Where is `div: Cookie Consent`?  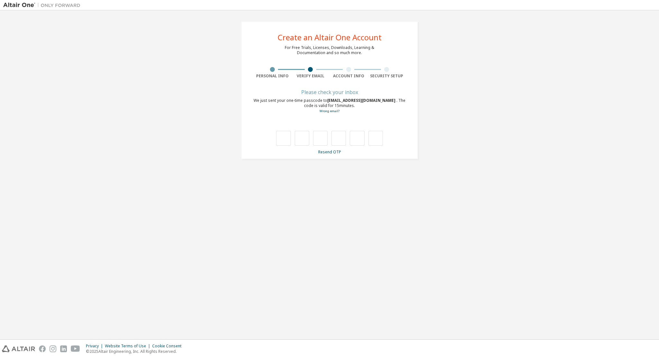 div: Cookie Consent is located at coordinates (169, 346).